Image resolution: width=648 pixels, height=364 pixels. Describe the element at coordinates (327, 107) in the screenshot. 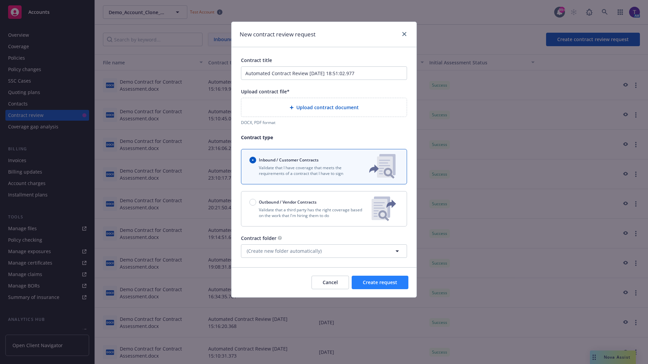

I see `span: Upload contract document` at that location.